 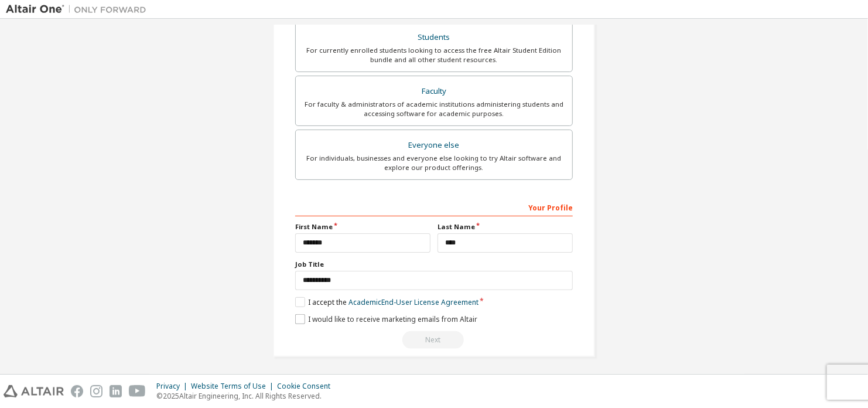 What do you see at coordinates (386, 319) in the screenshot?
I see `label: I would like to receive marketing emails from Altair` at bounding box center [386, 319].